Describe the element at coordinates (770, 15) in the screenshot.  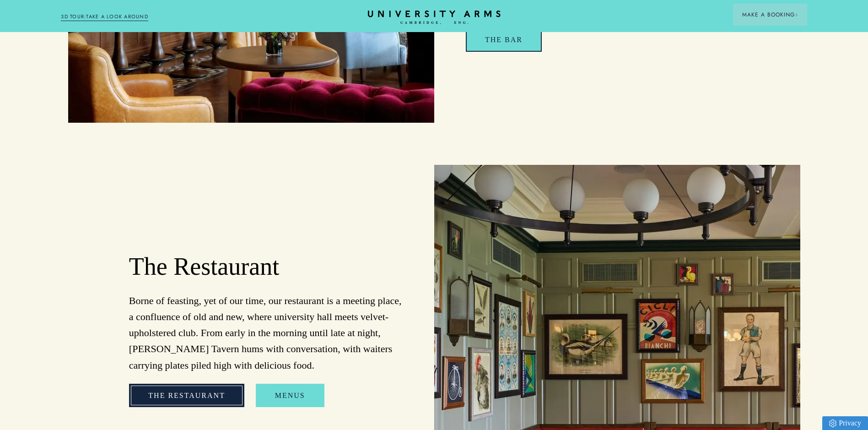
I see `button: Make a BookingArrow icon` at that location.